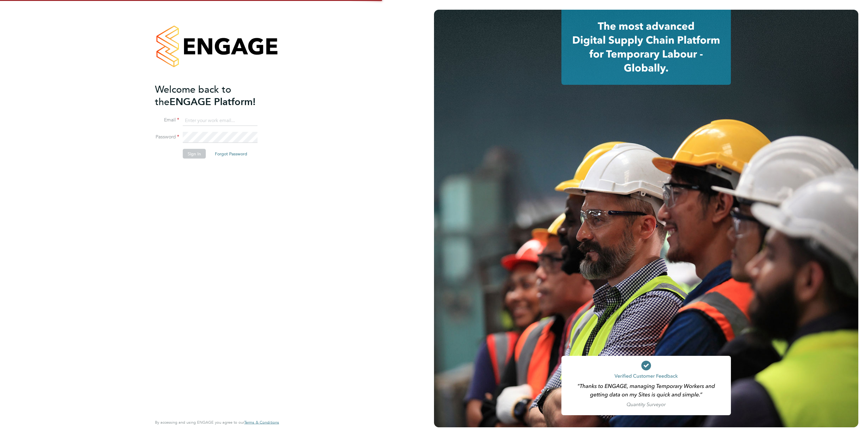 This screenshot has width=868, height=437. What do you see at coordinates (220, 120) in the screenshot?
I see `input: Enter your work email...` at bounding box center [220, 120].